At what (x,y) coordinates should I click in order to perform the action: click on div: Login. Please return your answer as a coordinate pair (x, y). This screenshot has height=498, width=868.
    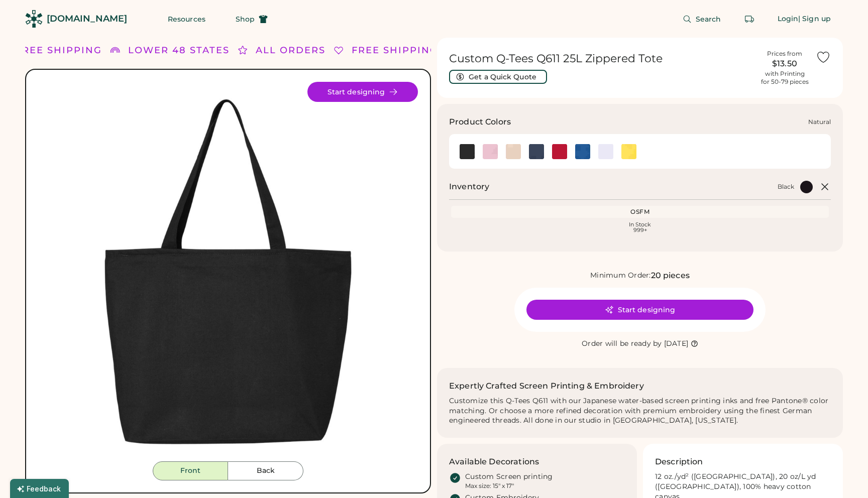
    Looking at the image, I should click on (789, 19).